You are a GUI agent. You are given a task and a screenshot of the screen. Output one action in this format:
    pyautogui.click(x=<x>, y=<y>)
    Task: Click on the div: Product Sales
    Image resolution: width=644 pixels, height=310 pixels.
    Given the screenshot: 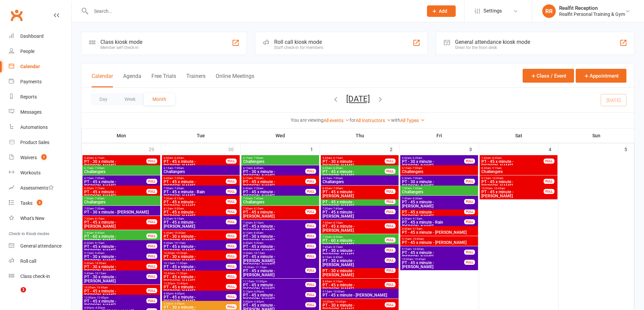 What is the action you would take?
    pyautogui.click(x=35, y=142)
    